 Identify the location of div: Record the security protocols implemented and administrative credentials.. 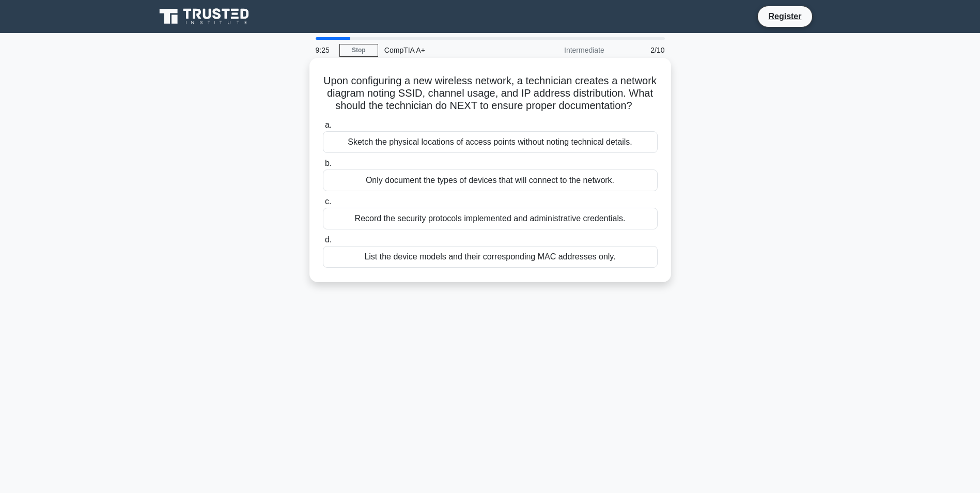
(490, 219).